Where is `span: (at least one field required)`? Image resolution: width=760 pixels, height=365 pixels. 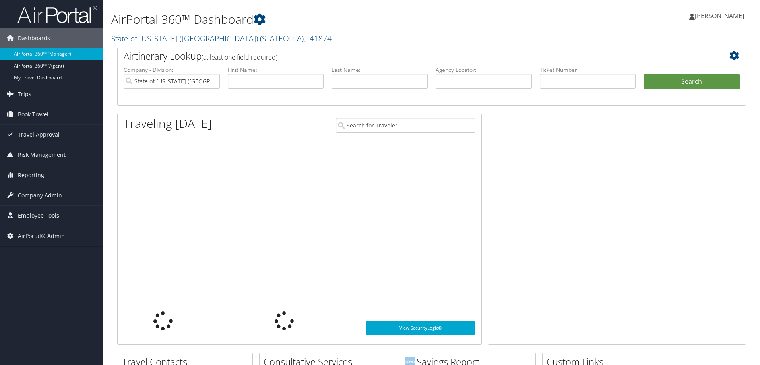
span: (at least one field required) is located at coordinates (239, 57).